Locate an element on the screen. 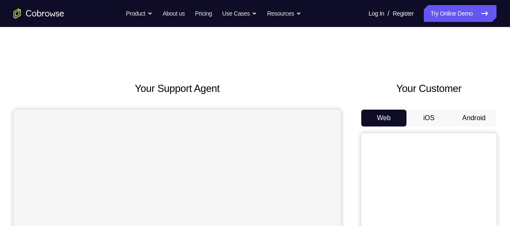  a: Pricing is located at coordinates (203, 14).